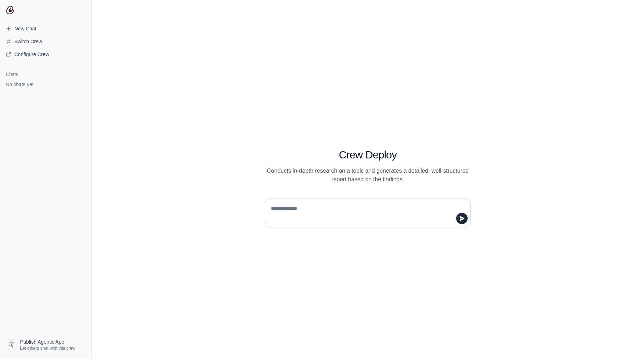  Describe the element at coordinates (47, 348) in the screenshot. I see `span: Let others chat with this crew` at that location.